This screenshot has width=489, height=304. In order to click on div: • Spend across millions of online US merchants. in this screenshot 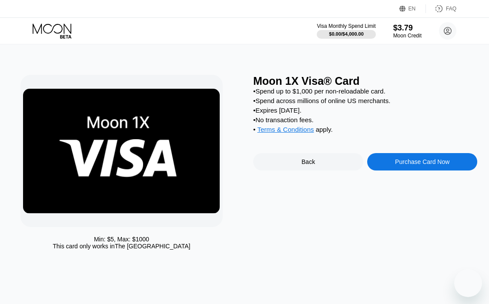, I will do `click(365, 100)`.